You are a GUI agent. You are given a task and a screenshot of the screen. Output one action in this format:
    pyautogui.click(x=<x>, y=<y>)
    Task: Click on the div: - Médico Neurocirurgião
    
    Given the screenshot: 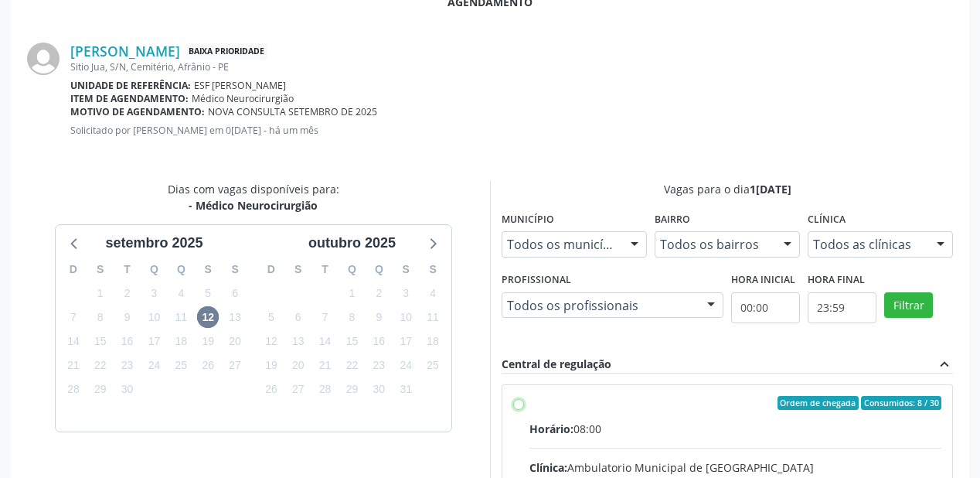 What is the action you would take?
    pyautogui.click(x=254, y=205)
    